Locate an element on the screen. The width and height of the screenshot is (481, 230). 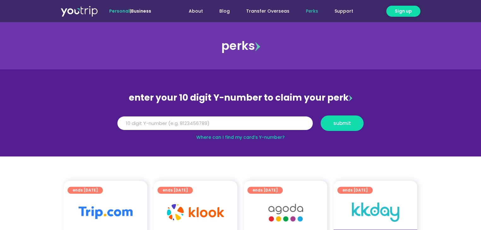
span: Personal is located at coordinates (119, 11).